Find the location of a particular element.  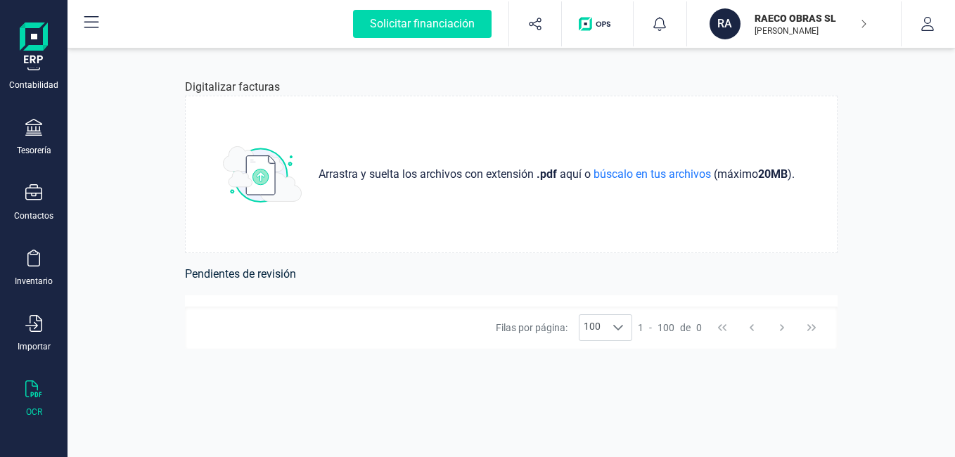

button: Solicitar financiación is located at coordinates (422, 24).